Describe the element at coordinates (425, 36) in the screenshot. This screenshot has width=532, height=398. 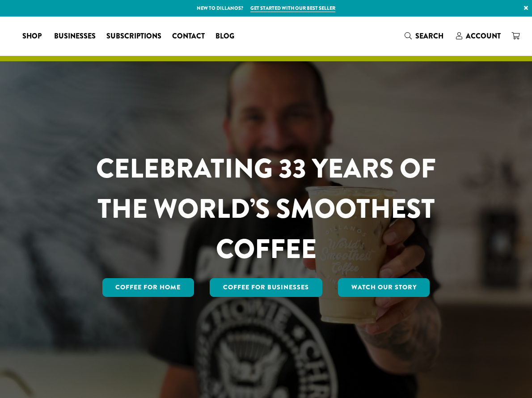
I see `a: Search` at that location.